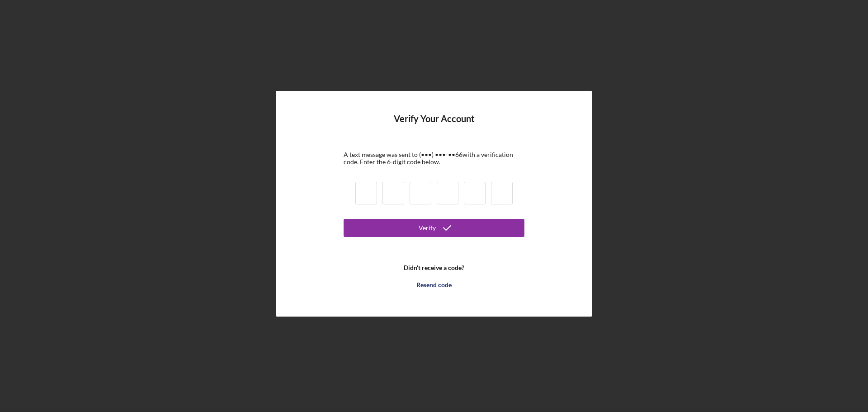 This screenshot has width=868, height=412. Describe the element at coordinates (434, 228) in the screenshot. I see `button: Verify` at that location.